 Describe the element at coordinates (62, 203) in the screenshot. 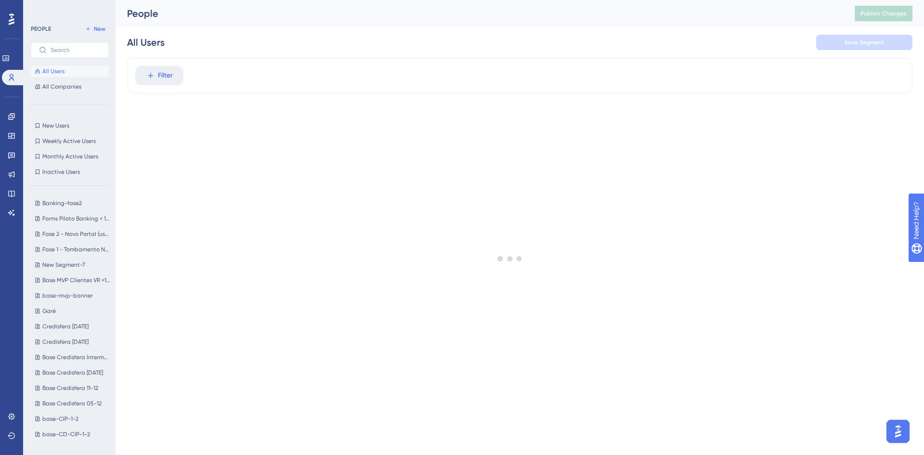

I see `span: Banking-fase2` at that location.